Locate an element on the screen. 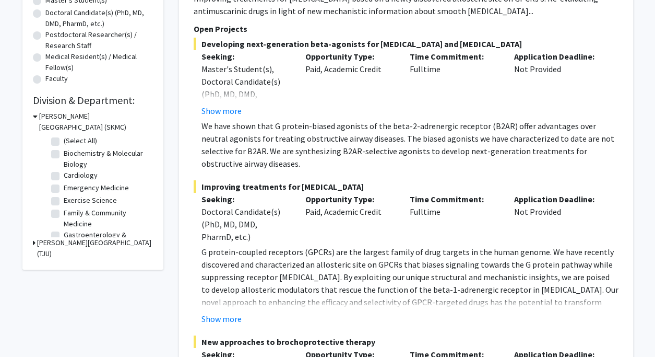 This screenshot has width=655, height=357. h2: Division & Department: is located at coordinates (93, 100).